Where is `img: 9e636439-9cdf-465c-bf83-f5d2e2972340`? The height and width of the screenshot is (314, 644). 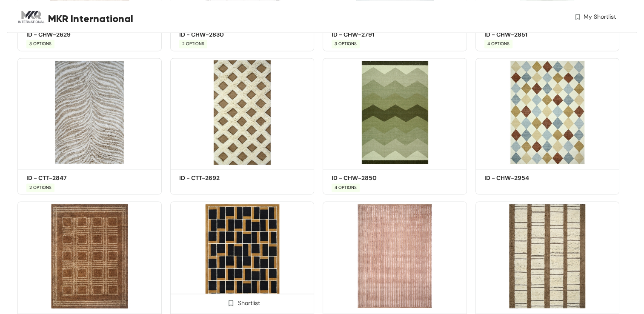
img: 9e636439-9cdf-465c-bf83-f5d2e2972340 is located at coordinates (547, 255).